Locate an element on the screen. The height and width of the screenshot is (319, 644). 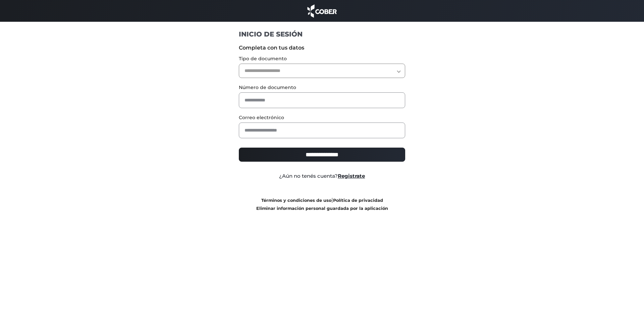
h1: INICIO DE SESIÓN is located at coordinates (322, 34).